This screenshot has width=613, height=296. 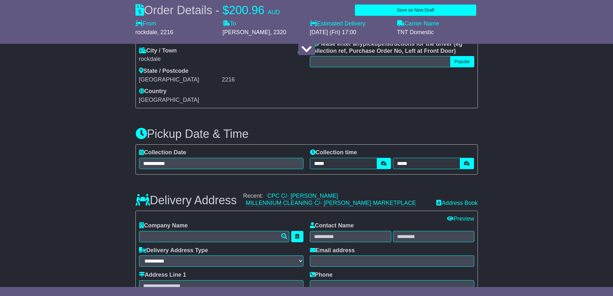 What do you see at coordinates (164, 71) in the screenshot?
I see `label: State / Postcode` at bounding box center [164, 71].